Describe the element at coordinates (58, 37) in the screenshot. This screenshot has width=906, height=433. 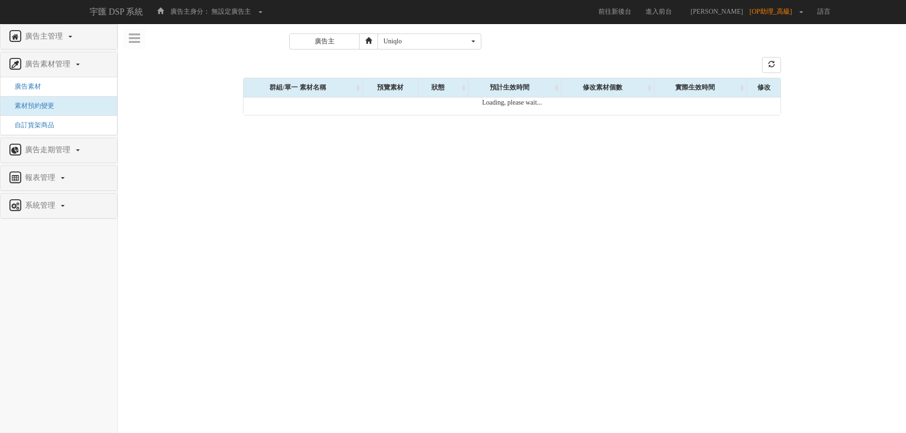
I see `a: 廣告主管理` at that location.